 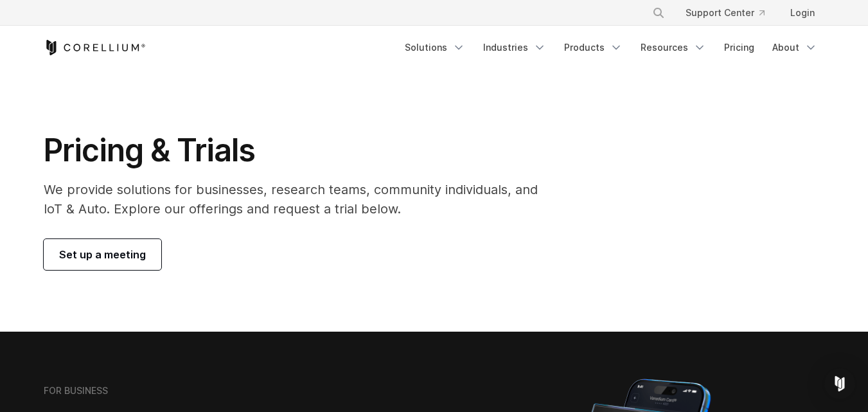 I want to click on h1: Pricing & Trials, so click(x=300, y=151).